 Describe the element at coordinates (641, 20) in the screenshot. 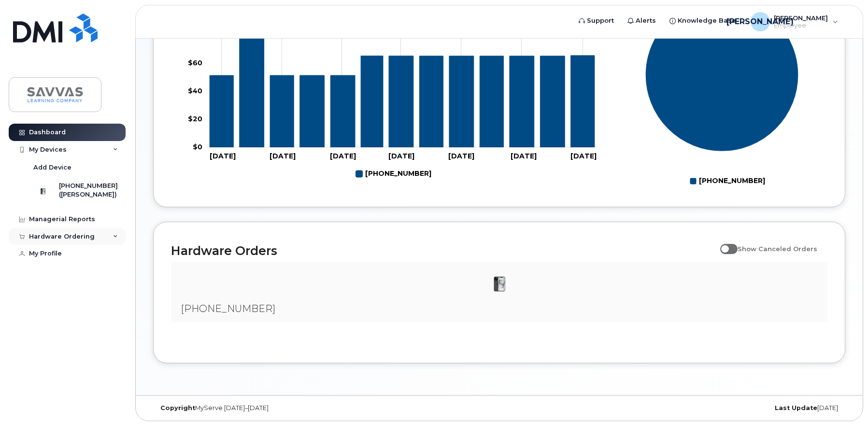

I see `a: Alerts` at that location.